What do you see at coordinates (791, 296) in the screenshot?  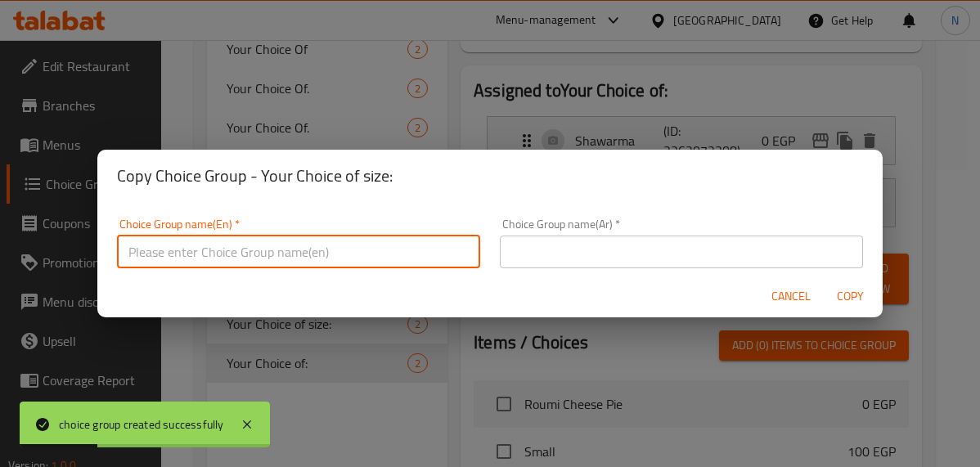 I see `span: Cancel` at bounding box center [791, 296].